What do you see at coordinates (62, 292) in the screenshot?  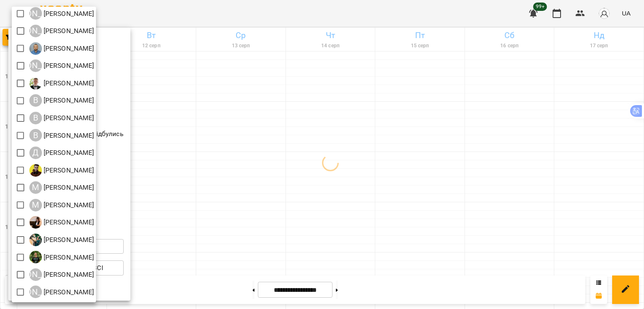 I see `div: Ярослав Пташинський` at bounding box center [62, 292].